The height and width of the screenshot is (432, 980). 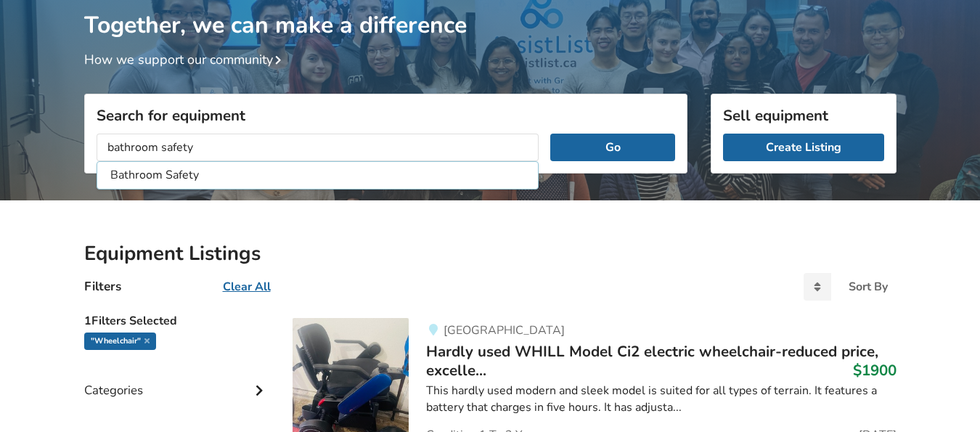 What do you see at coordinates (102, 286) in the screenshot?
I see `h4: Filters` at bounding box center [102, 286].